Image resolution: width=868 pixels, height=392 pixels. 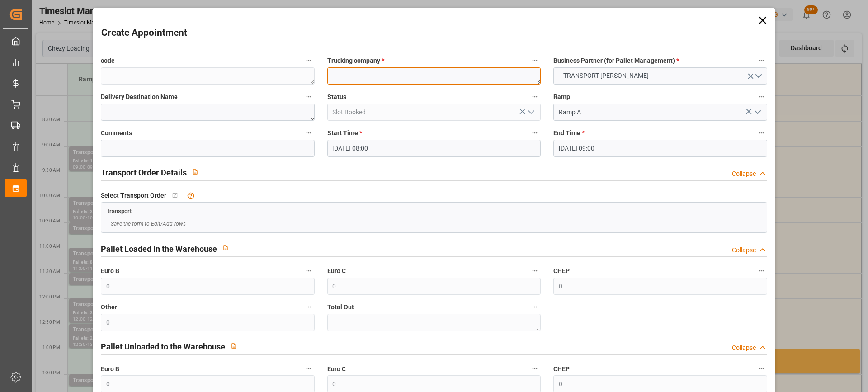 I want to click on span: Other, so click(x=109, y=307).